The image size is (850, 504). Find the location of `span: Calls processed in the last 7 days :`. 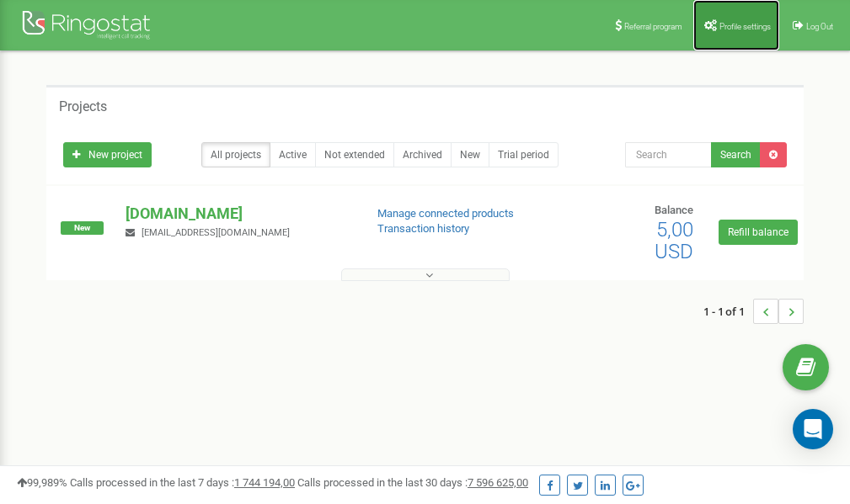

span: Calls processed in the last 7 days : is located at coordinates (182, 483).